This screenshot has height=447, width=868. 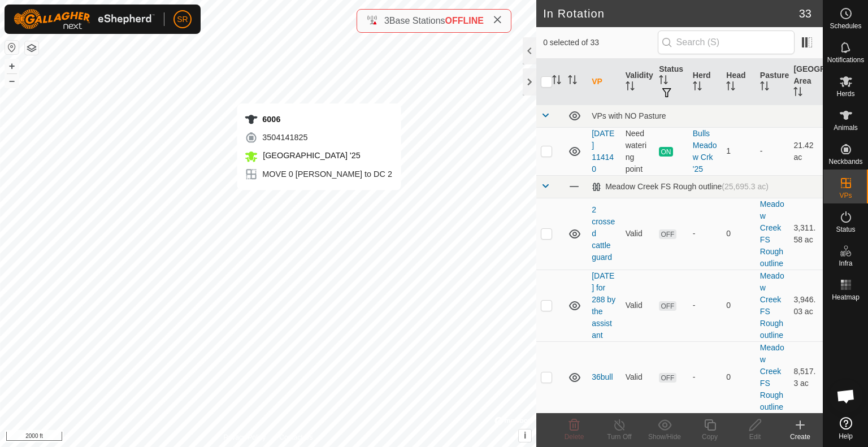 What do you see at coordinates (738, 151) in the screenshot?
I see `td: 1` at bounding box center [738, 151].